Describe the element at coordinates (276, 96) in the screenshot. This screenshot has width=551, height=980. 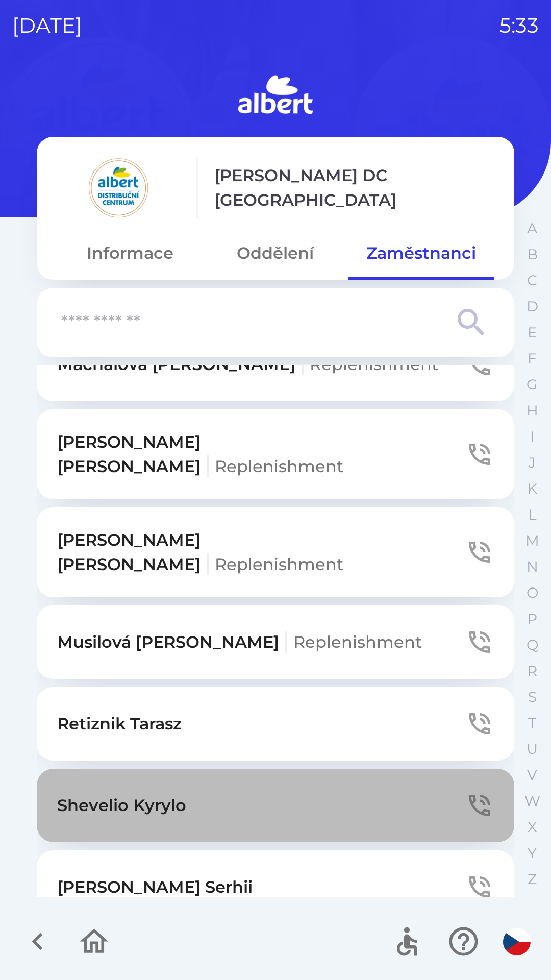
I see `img: Logo` at that location.